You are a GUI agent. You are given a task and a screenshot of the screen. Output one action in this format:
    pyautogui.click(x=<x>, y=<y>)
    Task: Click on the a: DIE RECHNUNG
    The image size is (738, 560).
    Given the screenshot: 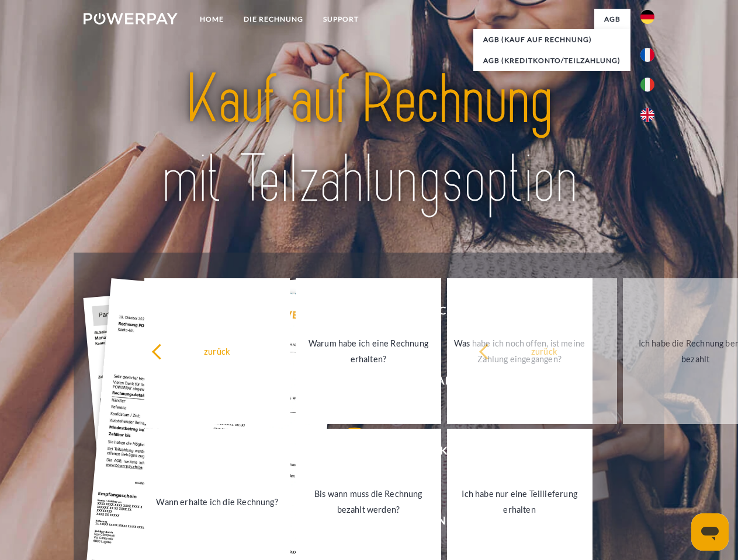 What is the action you would take?
    pyautogui.click(x=274, y=19)
    